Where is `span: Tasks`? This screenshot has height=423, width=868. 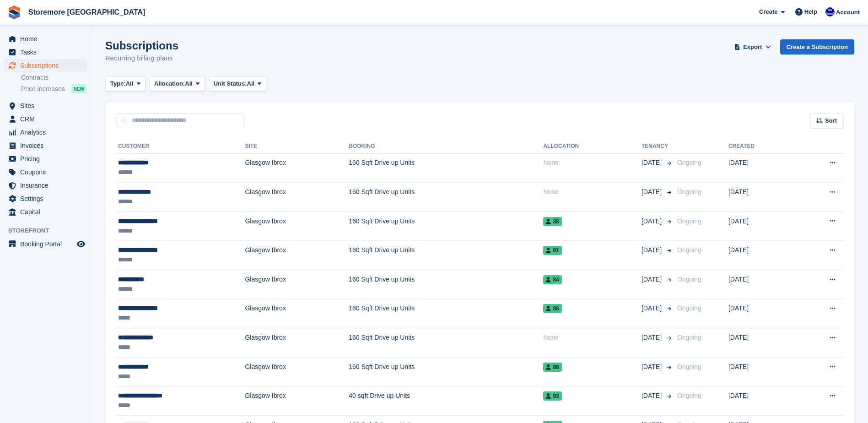
span: Tasks is located at coordinates (48, 52).